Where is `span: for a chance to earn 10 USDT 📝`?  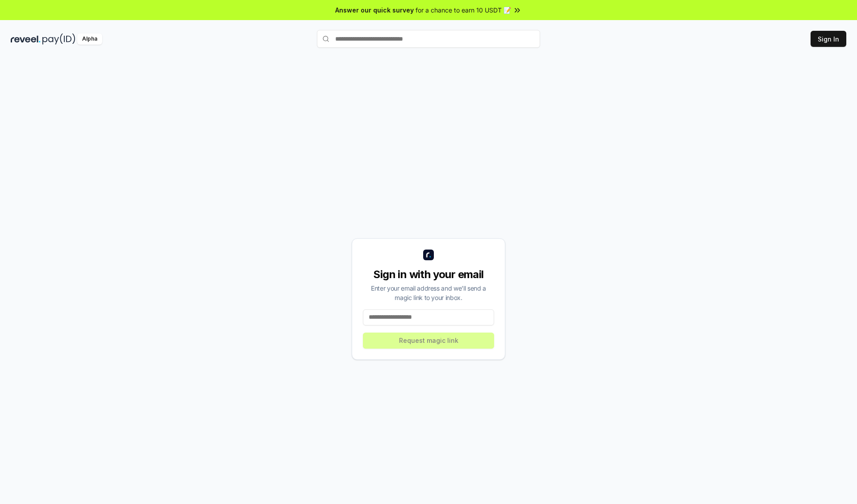
span: for a chance to earn 10 USDT 📝 is located at coordinates (463, 10).